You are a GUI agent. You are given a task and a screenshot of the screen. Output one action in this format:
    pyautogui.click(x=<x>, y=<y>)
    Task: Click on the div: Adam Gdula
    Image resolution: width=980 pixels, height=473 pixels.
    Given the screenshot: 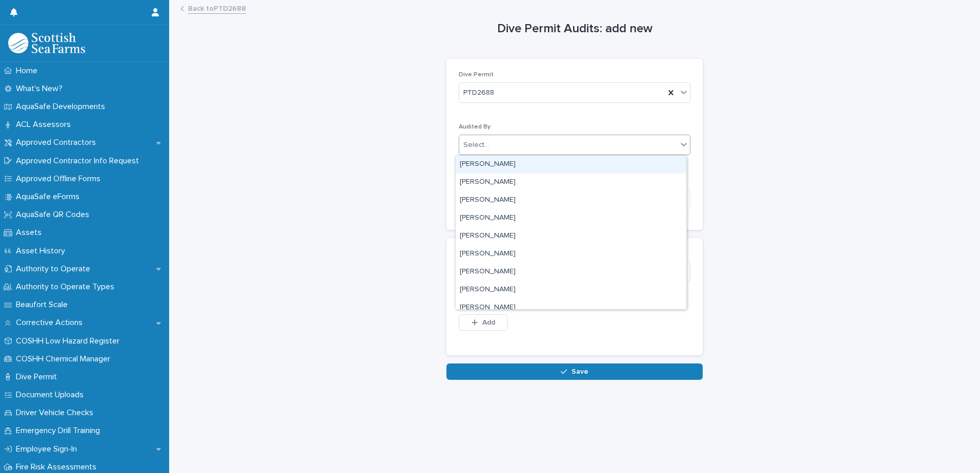 What is the action you would take?
    pyautogui.click(x=571, y=200)
    